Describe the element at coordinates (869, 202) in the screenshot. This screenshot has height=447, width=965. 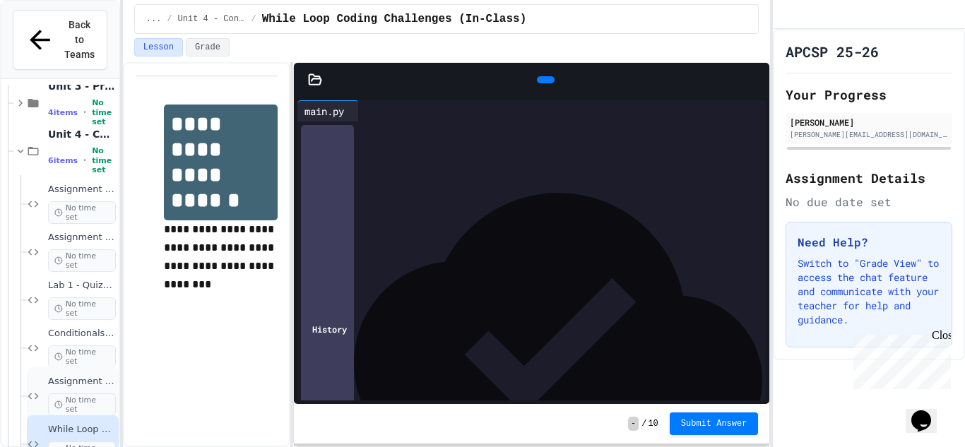
I see `div: No due date set` at that location.